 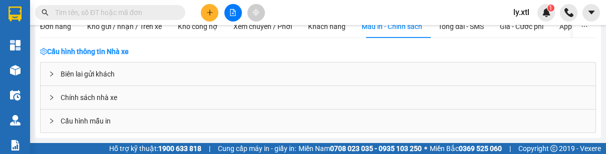 I want to click on input: Tìm tên, số ĐT hoặc mã đơn, so click(x=114, y=13).